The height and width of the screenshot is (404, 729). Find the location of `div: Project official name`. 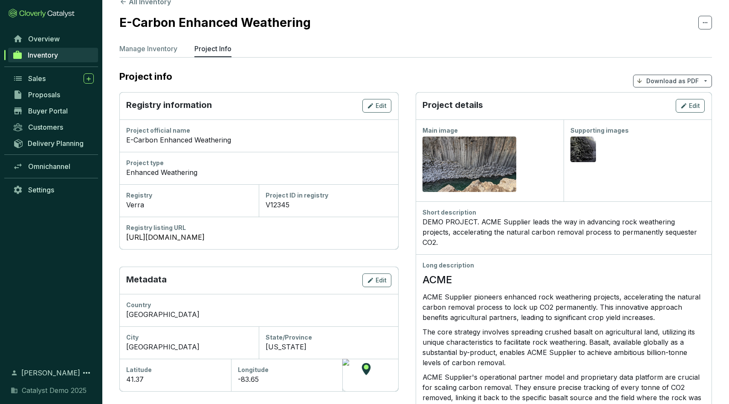

div: Project official name is located at coordinates (259, 131).